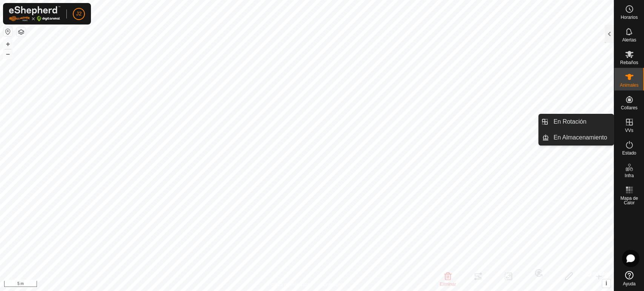 The width and height of the screenshot is (644, 291). Describe the element at coordinates (629, 18) in the screenshot. I see `span: Horarios` at that location.